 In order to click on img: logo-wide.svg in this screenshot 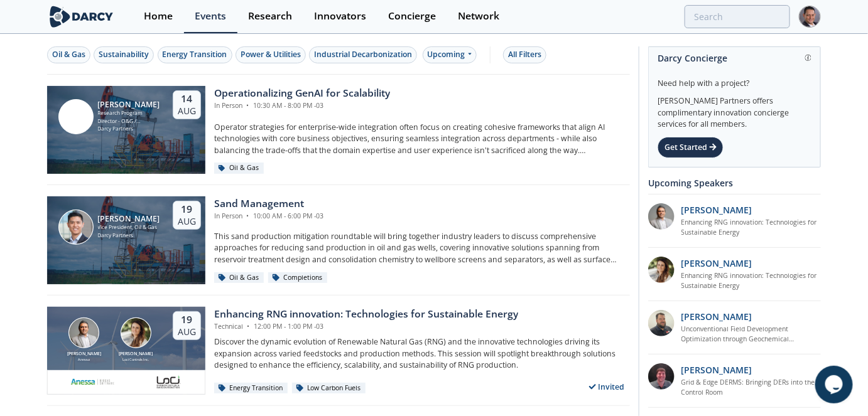, I will do `click(81, 16)`.